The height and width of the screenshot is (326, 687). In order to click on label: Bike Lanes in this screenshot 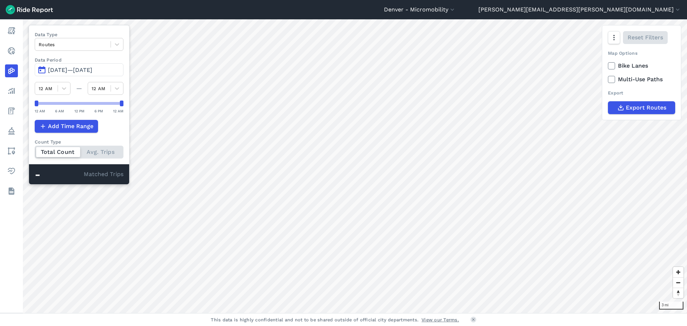, I will do `click(642, 66)`.